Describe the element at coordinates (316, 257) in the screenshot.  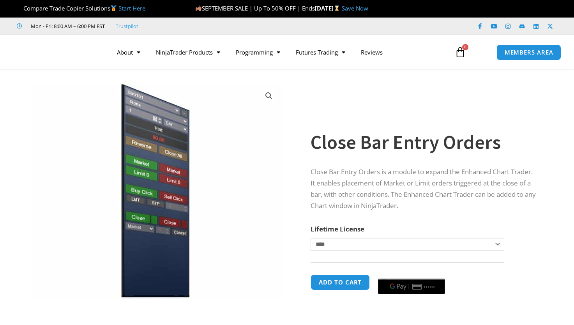
I see `a: Clear options` at that location.